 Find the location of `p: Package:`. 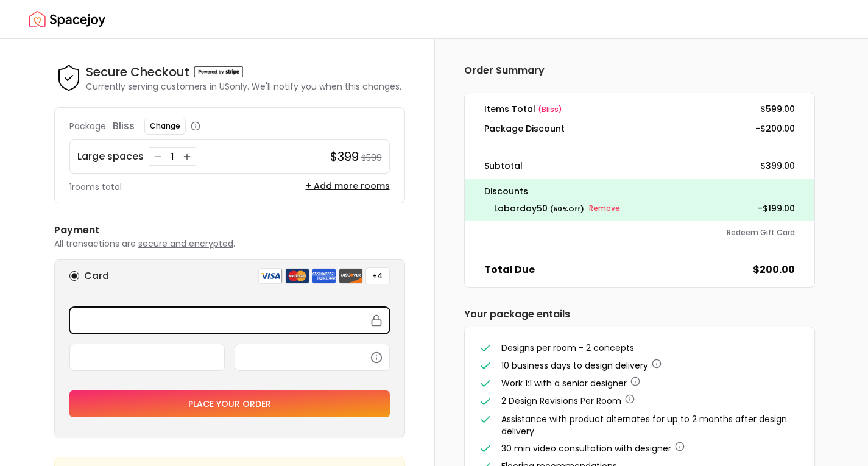

p: Package: is located at coordinates (89, 126).